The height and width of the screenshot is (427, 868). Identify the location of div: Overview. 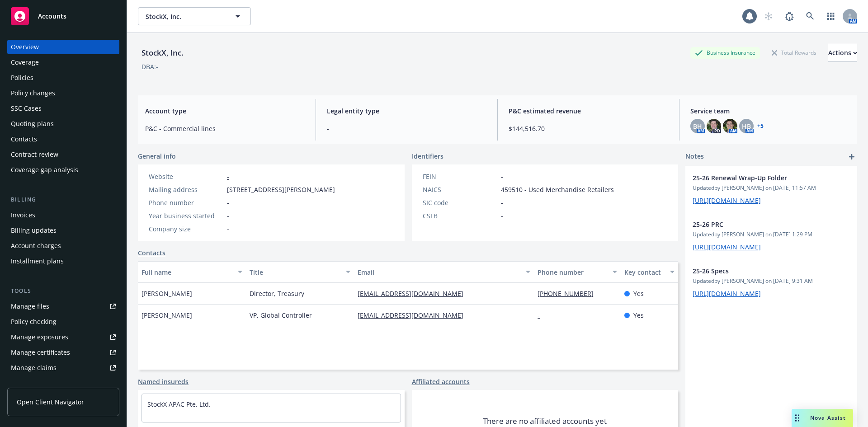
(25, 47).